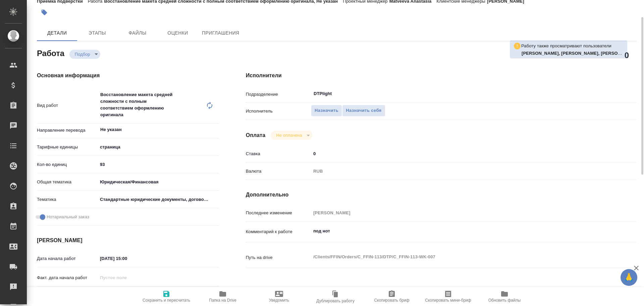 This screenshot has height=306, width=644. What do you see at coordinates (279, 213) in the screenshot?
I see `p: Последнее изменение` at bounding box center [279, 213].